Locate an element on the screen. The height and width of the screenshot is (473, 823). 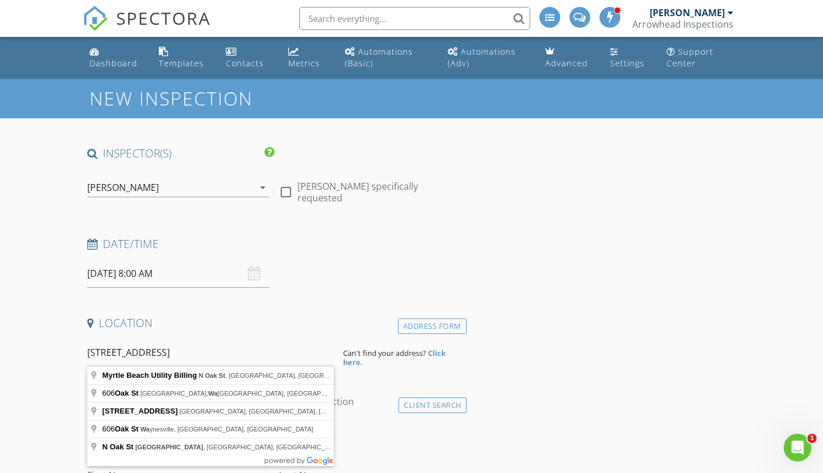
a: Contacts is located at coordinates (248, 58).